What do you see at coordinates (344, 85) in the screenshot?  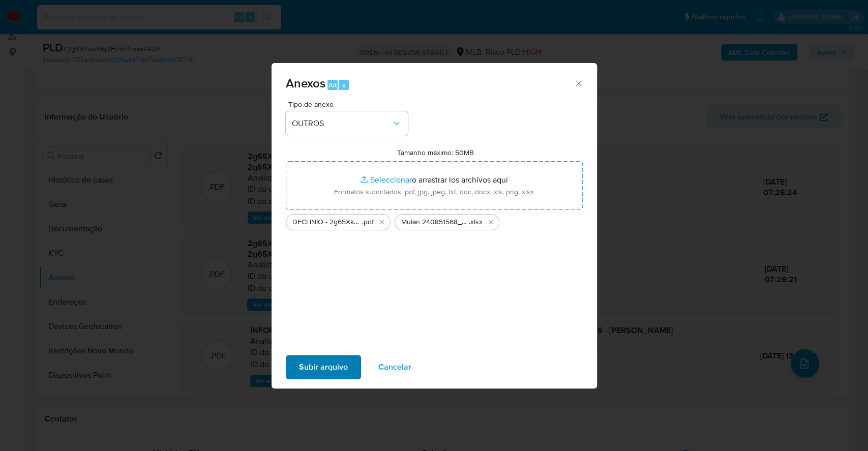 I see `span: a` at bounding box center [344, 85].